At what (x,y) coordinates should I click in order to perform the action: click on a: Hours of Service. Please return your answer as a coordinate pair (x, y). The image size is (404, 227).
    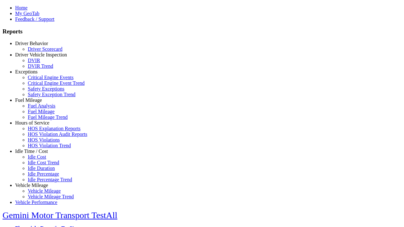
    Looking at the image, I should click on (32, 123).